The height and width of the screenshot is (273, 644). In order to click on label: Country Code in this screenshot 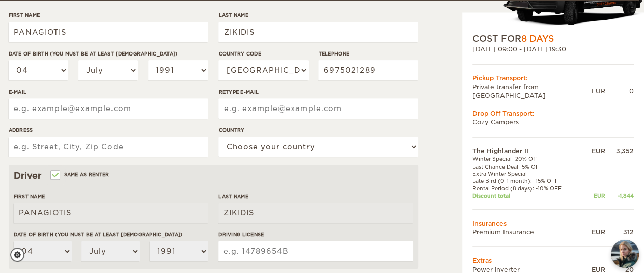, I will do `click(264, 54)`.